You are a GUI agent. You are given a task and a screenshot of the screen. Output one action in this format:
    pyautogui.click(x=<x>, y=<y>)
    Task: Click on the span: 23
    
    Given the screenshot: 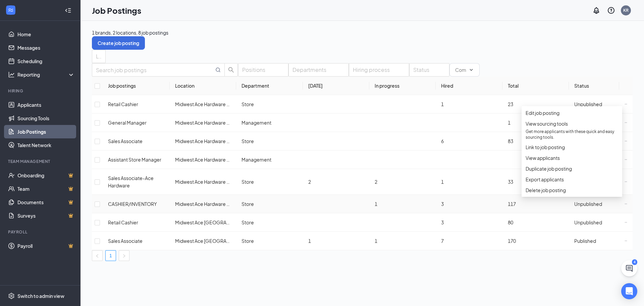 What is the action you would take?
    pyautogui.click(x=510, y=104)
    